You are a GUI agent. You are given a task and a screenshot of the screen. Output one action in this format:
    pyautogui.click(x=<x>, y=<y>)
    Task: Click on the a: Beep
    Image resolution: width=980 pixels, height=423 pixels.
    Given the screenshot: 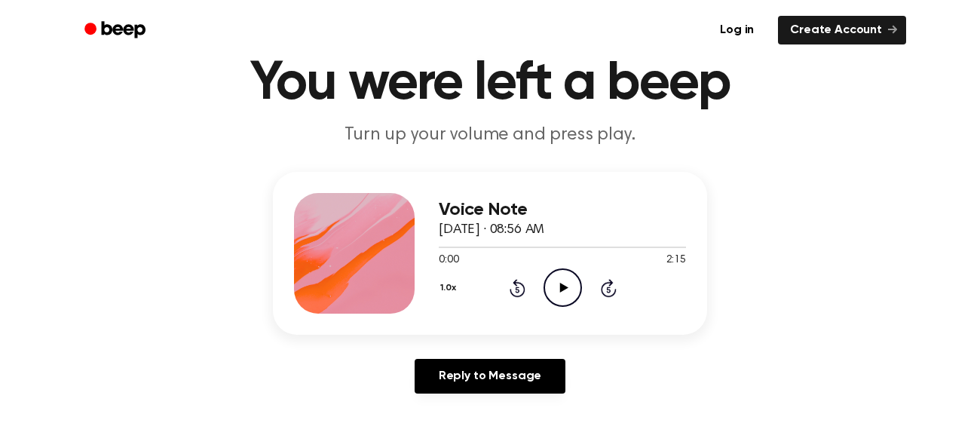 What is the action you would take?
    pyautogui.click(x=116, y=30)
    